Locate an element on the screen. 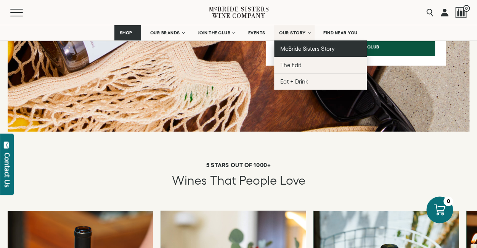 Image resolution: width=477 pixels, height=248 pixels. span: that is located at coordinates (223, 180).